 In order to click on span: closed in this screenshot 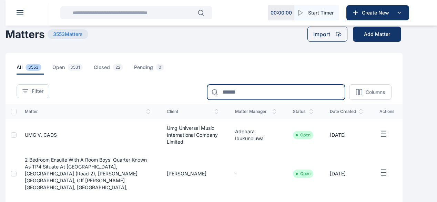, I will do `click(110, 69)`.